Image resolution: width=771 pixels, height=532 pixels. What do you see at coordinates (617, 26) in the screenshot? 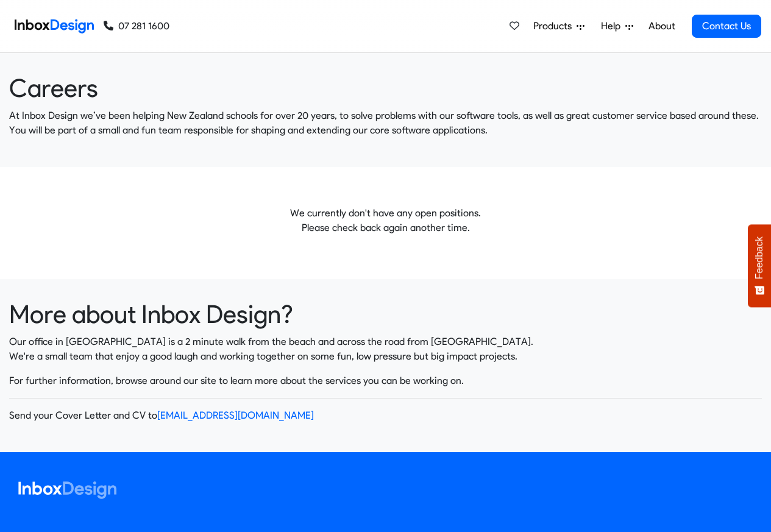
I see `a: Help` at bounding box center [617, 26].